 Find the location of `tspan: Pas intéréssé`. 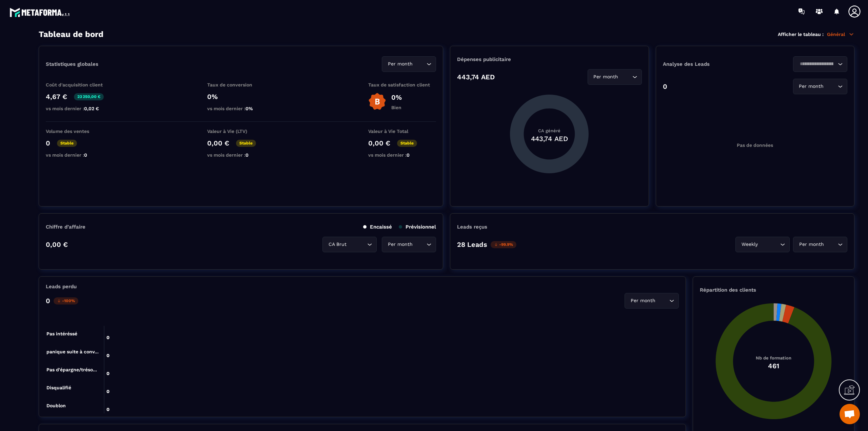

tspan: Pas intéréssé is located at coordinates (62, 334).